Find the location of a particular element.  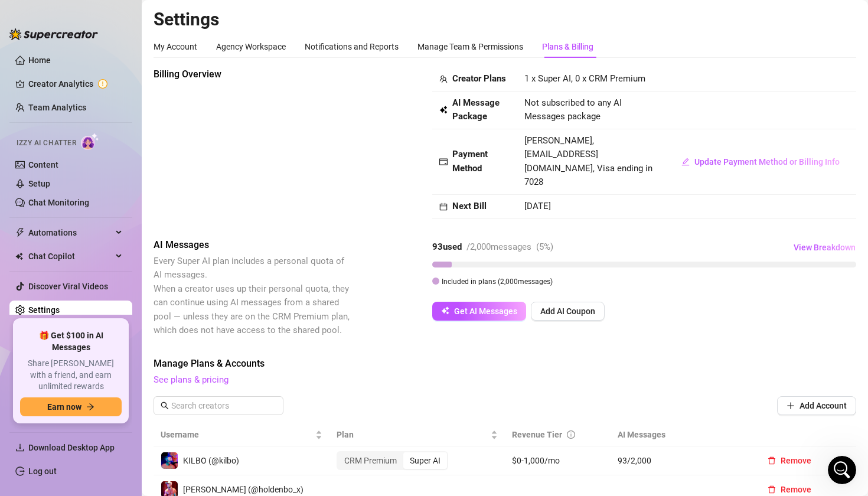

img: KILBO (@kilbo) is located at coordinates (170, 461).